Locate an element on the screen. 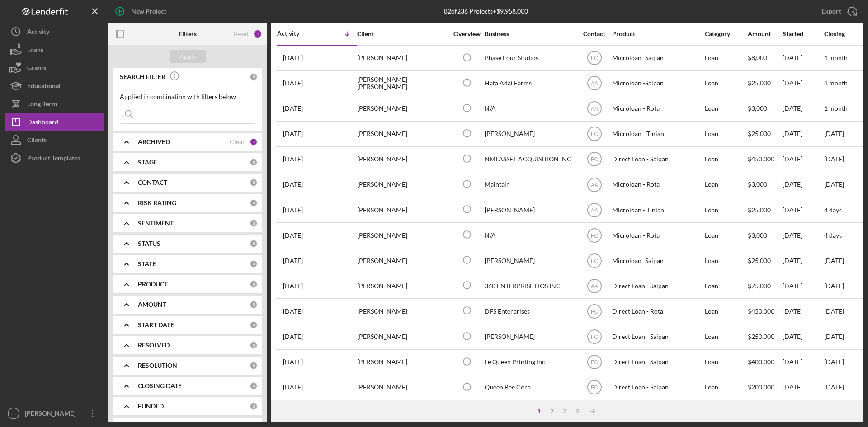 The height and width of the screenshot is (427, 868). div: Applied in combination with filters below is located at coordinates (188, 97).